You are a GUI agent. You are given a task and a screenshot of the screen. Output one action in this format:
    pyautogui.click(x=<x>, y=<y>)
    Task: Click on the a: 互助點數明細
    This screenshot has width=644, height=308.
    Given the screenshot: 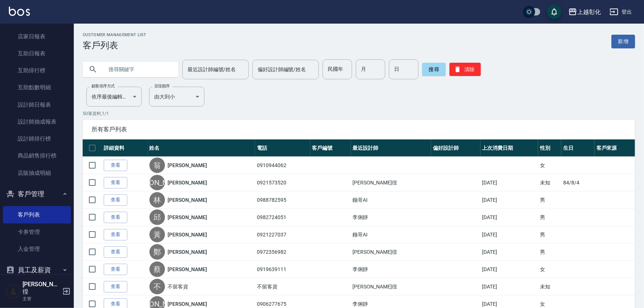 What is the action you would take?
    pyautogui.click(x=37, y=87)
    